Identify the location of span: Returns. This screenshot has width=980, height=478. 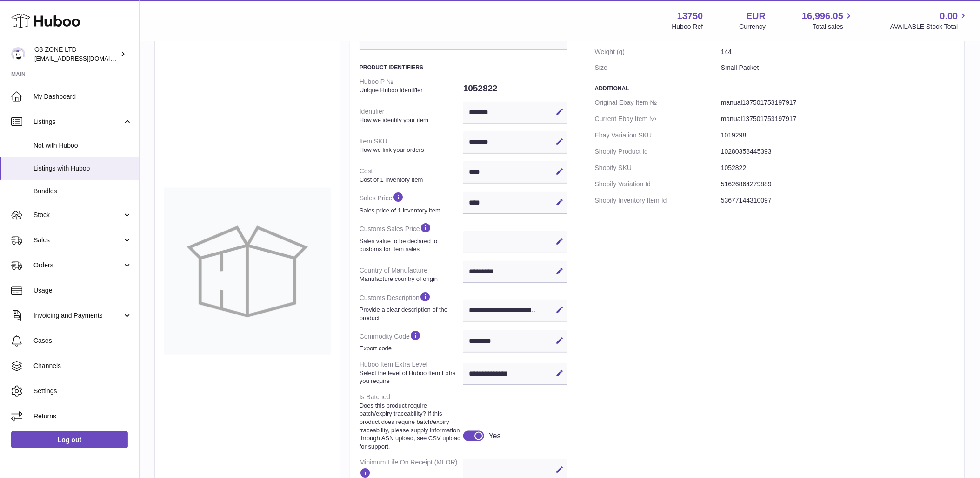
(83, 416).